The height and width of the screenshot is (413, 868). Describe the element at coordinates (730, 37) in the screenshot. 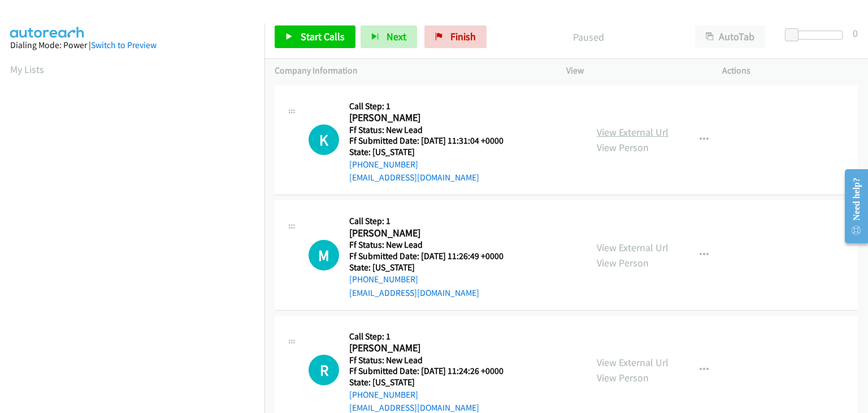

I see `button: AutoTab` at that location.